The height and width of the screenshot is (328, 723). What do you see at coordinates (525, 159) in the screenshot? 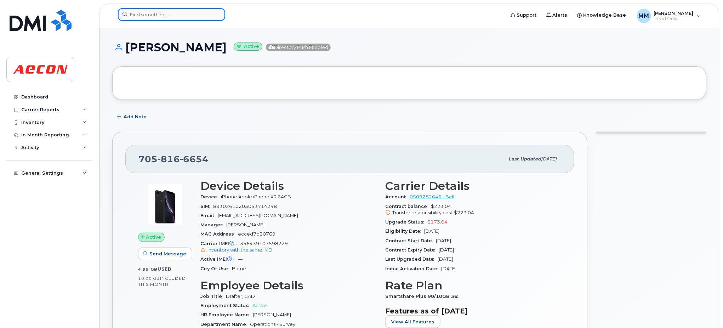
I see `span: Last updated` at bounding box center [525, 159].